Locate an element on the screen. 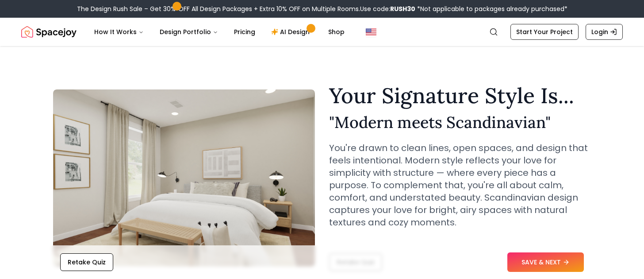 Image resolution: width=644 pixels, height=279 pixels. a: Spacejoy is located at coordinates (49, 32).